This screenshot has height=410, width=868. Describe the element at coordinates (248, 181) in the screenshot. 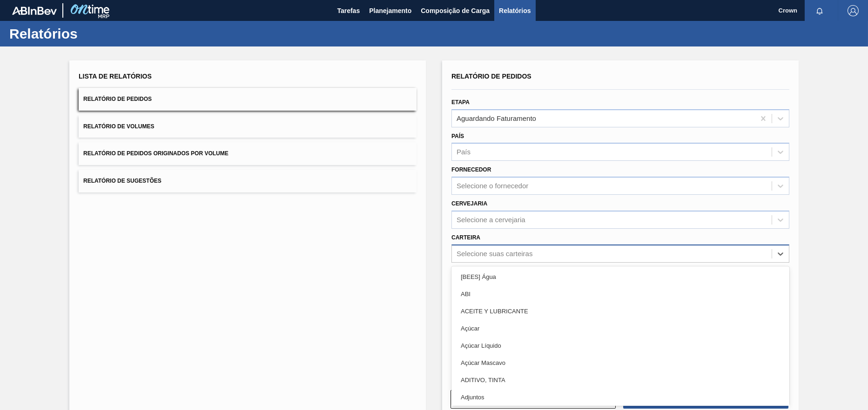

I see `button: Relatório de Sugestões` at that location.